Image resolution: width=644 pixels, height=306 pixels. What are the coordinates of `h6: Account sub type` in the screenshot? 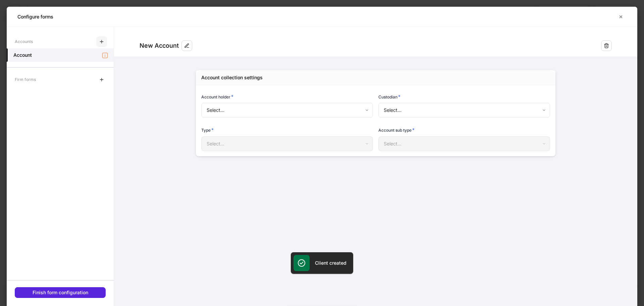 It's located at (396, 130).